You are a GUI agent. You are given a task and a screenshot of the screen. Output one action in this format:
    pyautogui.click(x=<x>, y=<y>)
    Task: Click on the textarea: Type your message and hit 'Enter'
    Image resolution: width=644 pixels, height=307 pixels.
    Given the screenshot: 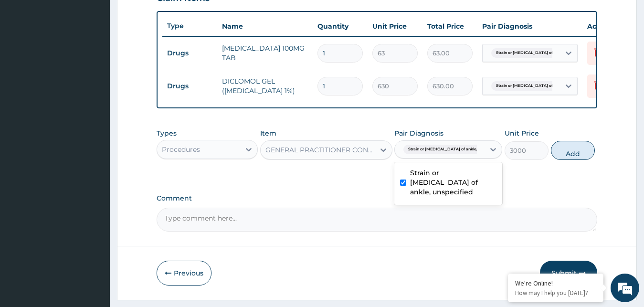 What is the action you would take?
    pyautogui.click(x=93, y=222)
    